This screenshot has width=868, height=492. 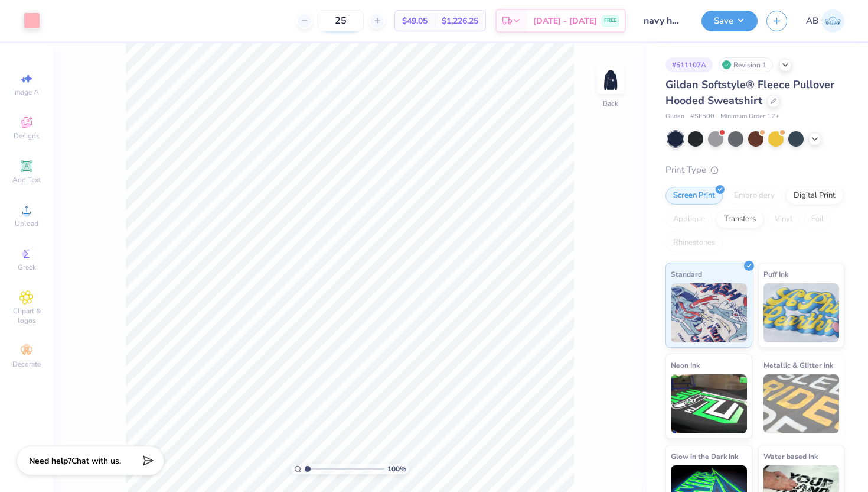 What do you see at coordinates (415, 21) in the screenshot?
I see `span: $49.05` at bounding box center [415, 21].